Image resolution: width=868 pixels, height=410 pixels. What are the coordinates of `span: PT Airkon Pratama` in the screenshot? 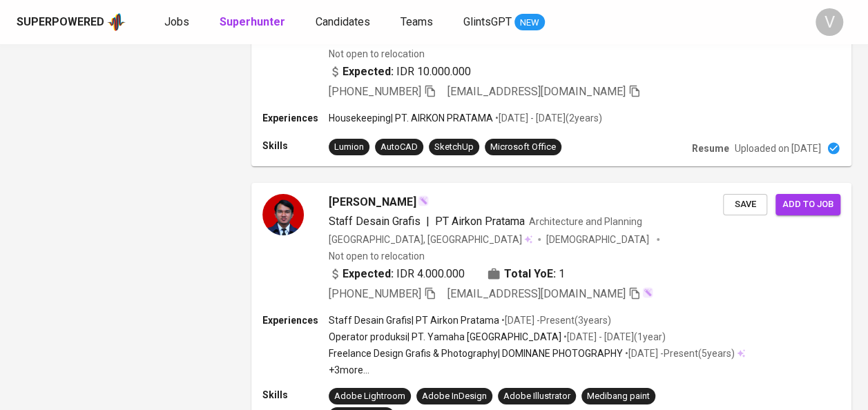 It's located at (480, 221).